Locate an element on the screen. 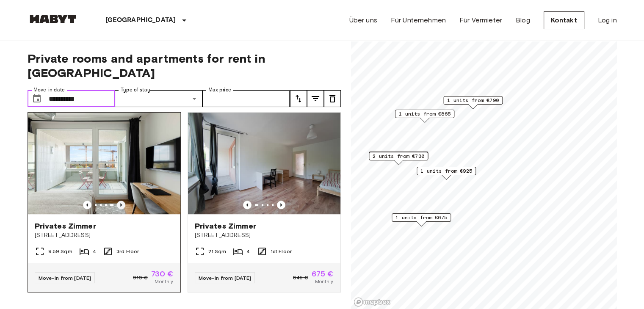 The height and width of the screenshot is (309, 644). a: Über uns is located at coordinates (363, 20).